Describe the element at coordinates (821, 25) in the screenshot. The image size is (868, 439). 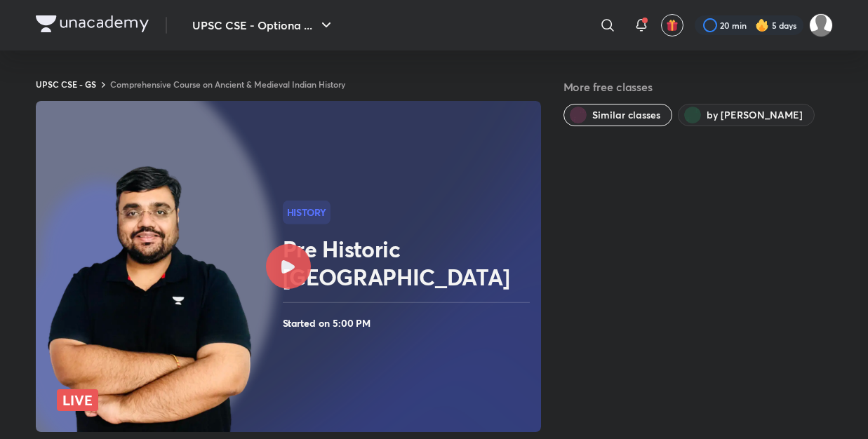
I see `img: Ayush Kumar` at that location.